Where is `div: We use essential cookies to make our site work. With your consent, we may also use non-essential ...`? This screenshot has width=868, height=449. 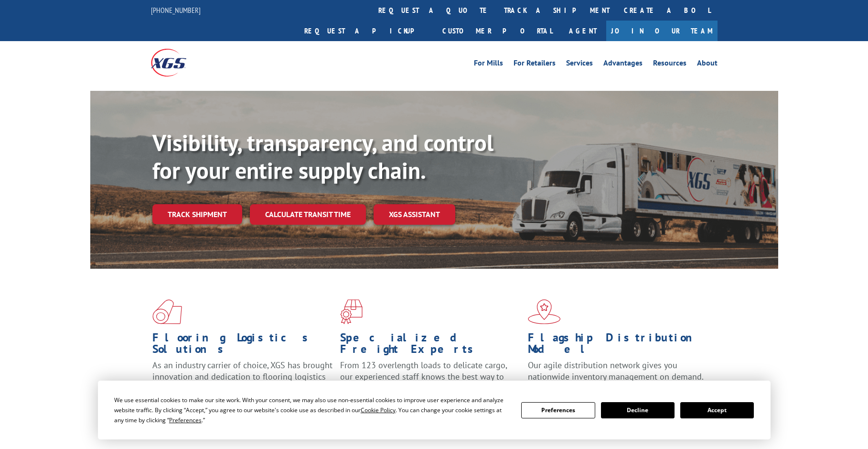 div: We use essential cookies to make our site work. With your consent, we may also use non-essential ... is located at coordinates (312, 410).